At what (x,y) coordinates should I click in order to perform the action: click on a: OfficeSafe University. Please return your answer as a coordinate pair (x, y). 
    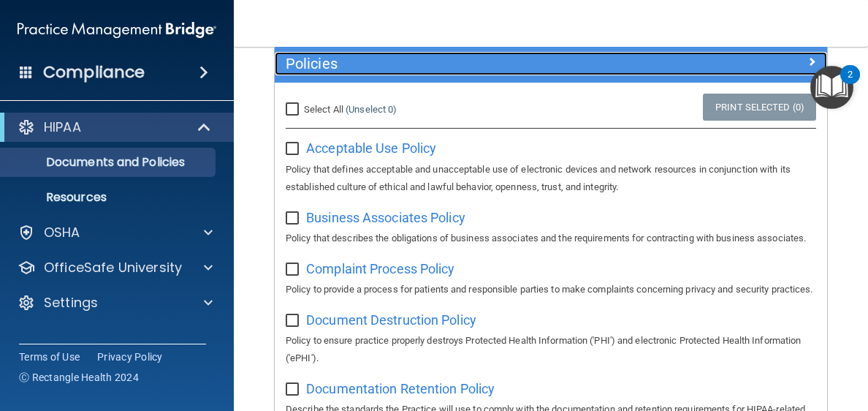
    Looking at the image, I should click on (115, 267).